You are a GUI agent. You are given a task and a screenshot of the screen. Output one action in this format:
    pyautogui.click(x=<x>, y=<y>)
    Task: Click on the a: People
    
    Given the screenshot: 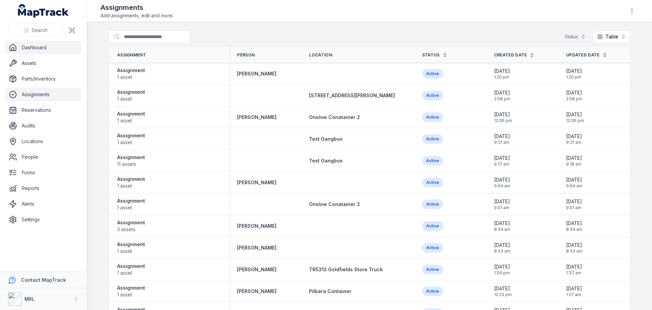 What is the action you would take?
    pyautogui.click(x=43, y=157)
    